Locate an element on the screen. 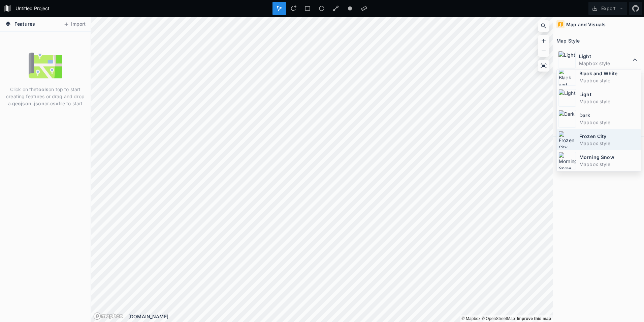 The image size is (644, 322). a: Map feedback is located at coordinates (534, 318).